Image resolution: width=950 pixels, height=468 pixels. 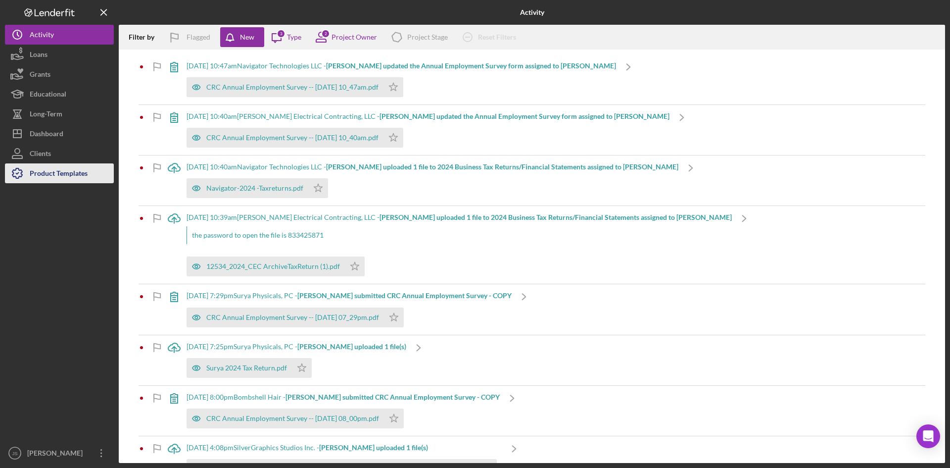 What do you see at coordinates (59, 35) in the screenshot?
I see `button: Activity` at bounding box center [59, 35].